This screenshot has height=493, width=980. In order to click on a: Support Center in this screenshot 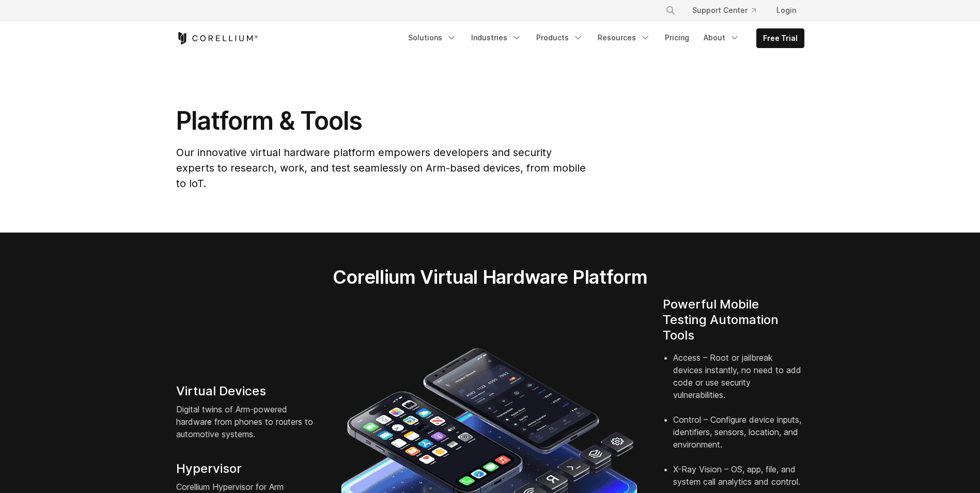, I will do `click(724, 10)`.